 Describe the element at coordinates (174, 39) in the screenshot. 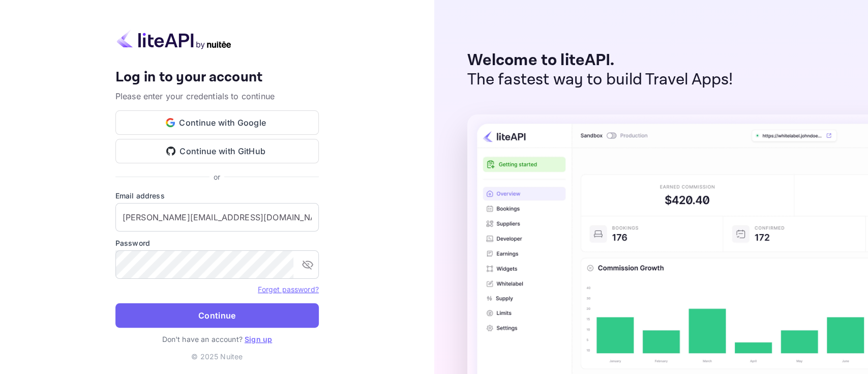

I see `img: liteapi` at that location.